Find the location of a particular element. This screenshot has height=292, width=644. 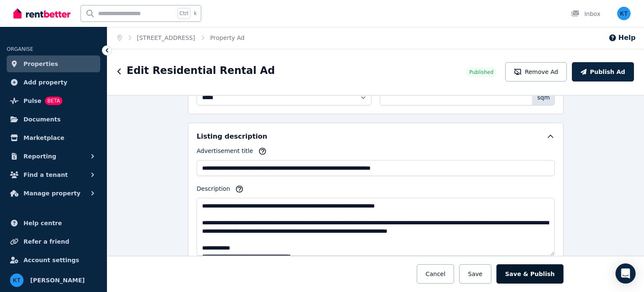

span: Manage property is located at coordinates (52, 193).